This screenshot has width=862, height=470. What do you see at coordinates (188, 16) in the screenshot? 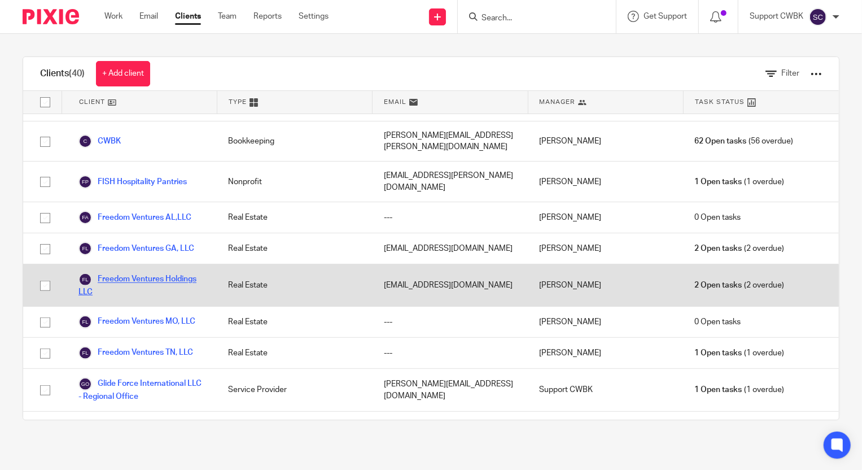
I see `a: Clients` at bounding box center [188, 16].